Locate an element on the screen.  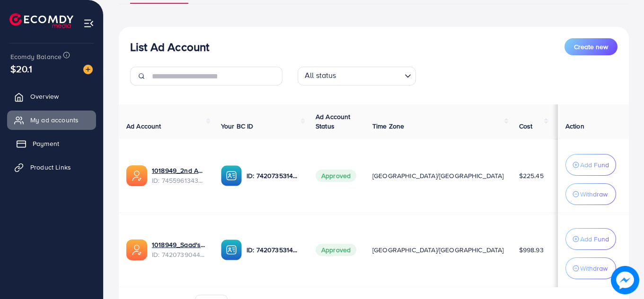
span: Ad Account Status is located at coordinates (333, 122).